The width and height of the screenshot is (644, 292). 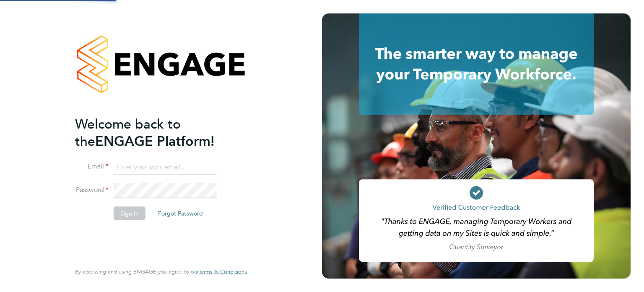 I want to click on span: Terms & Conditions, so click(x=223, y=271).